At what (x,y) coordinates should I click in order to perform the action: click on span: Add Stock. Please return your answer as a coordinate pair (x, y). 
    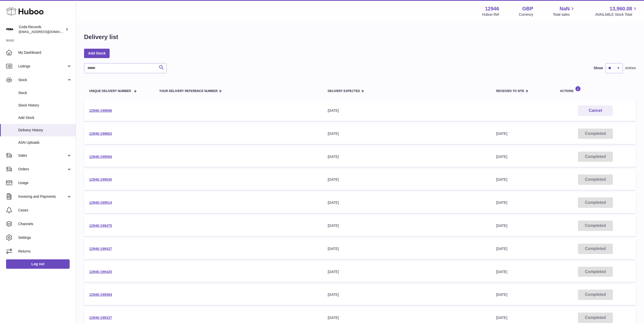
    Looking at the image, I should click on (45, 117).